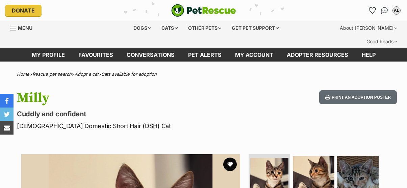 The height and width of the screenshot is (188, 407). Describe the element at coordinates (23, 74) in the screenshot. I see `a: Home` at that location.